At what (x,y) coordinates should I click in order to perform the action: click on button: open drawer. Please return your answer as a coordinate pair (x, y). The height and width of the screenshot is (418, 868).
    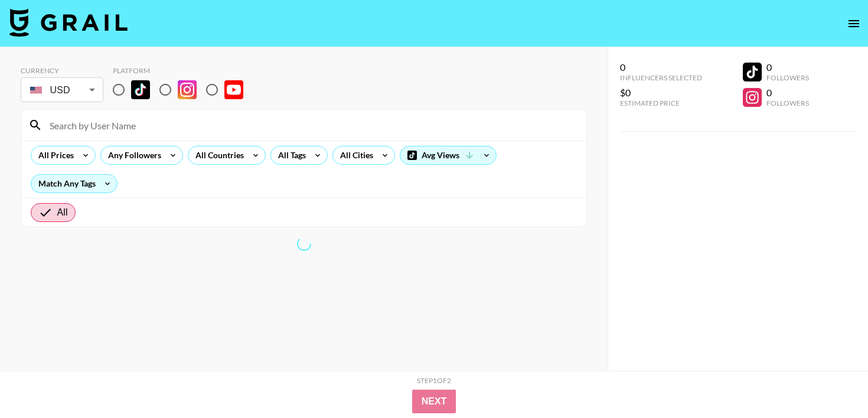
    Looking at the image, I should click on (854, 24).